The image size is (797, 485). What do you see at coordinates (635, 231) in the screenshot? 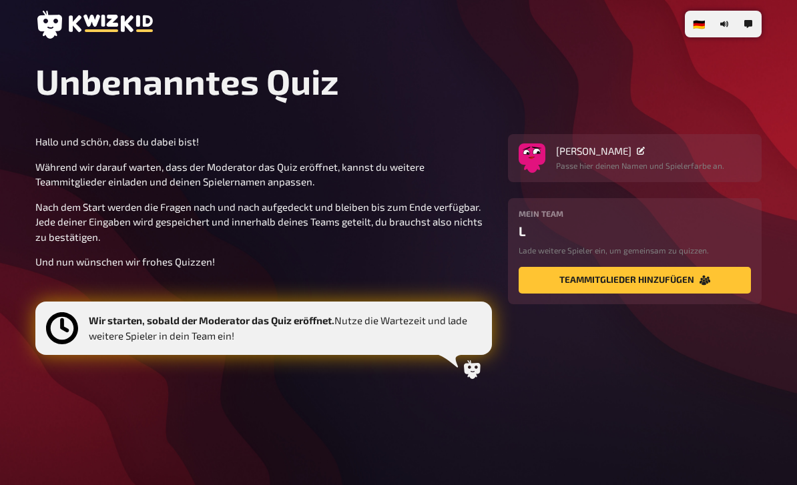
I see `div: L` at bounding box center [635, 231].